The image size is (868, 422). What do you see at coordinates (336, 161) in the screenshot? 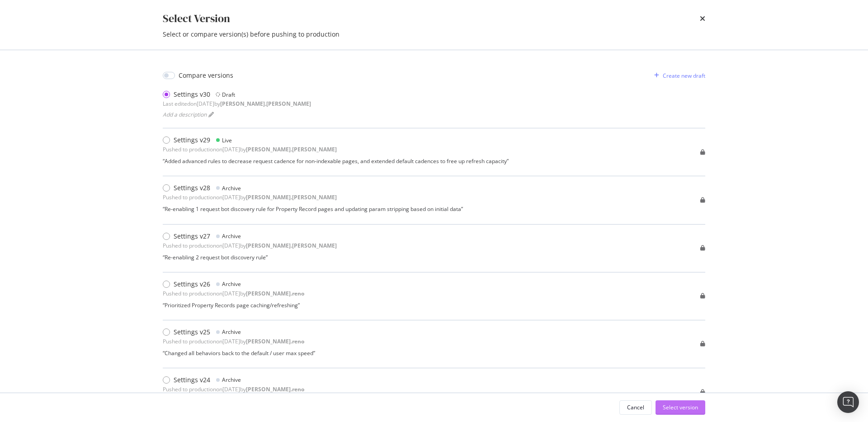
I see `div: “ Added advanced rules to decrease request cadence for non-indexable pages, and extended default ...` at bounding box center [336, 161].